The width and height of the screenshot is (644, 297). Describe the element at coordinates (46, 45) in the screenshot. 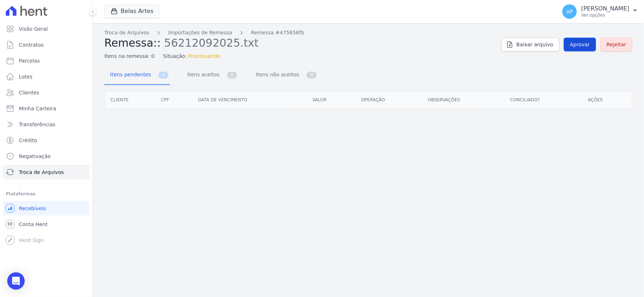

I see `a: Contratos` at that location.